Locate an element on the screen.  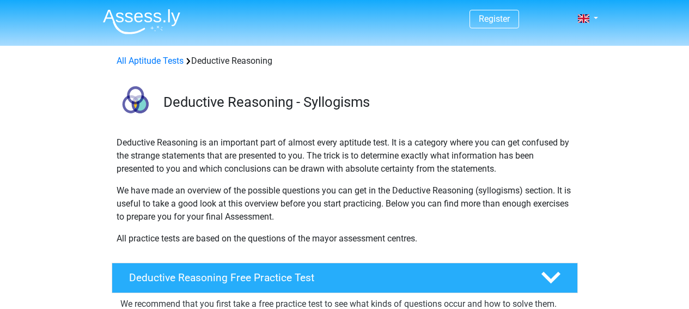
p: All practice tests are based on the questions of the mayor assessment centres. is located at coordinates (345, 239).